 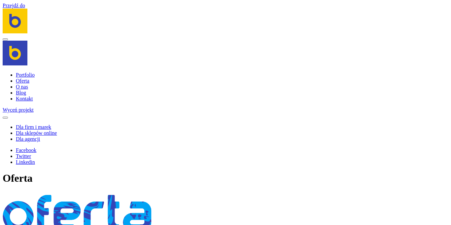 I want to click on a: Dla firm i marek, so click(x=33, y=127).